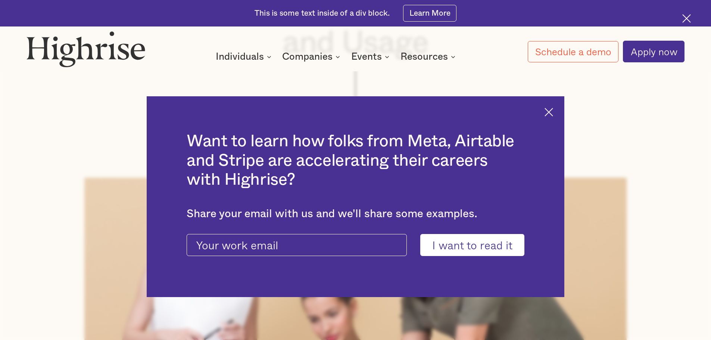 Image resolution: width=711 pixels, height=340 pixels. What do you see at coordinates (86, 49) in the screenshot?
I see `img: Highrise logo` at bounding box center [86, 49].